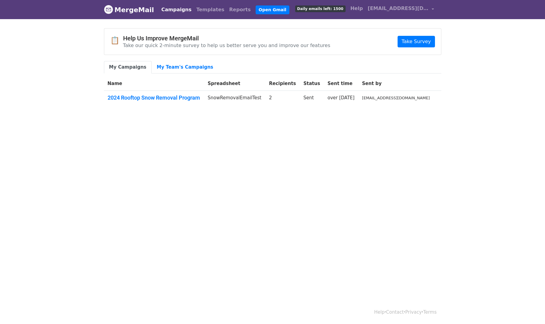  I want to click on span: Daily emails left: 1500, so click(320, 9).